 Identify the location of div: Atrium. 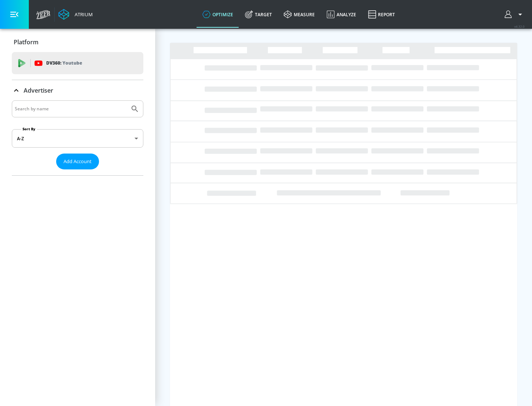
(82, 14).